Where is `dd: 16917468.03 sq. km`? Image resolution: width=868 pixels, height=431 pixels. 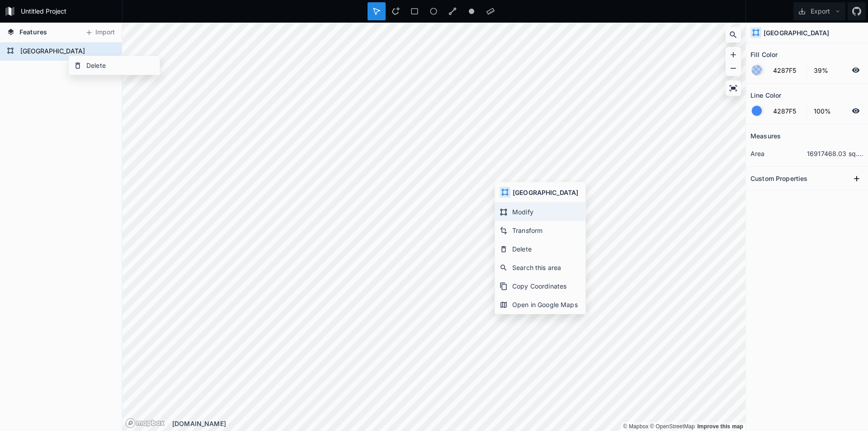
dd: 16917468.03 sq. km is located at coordinates (835, 154).